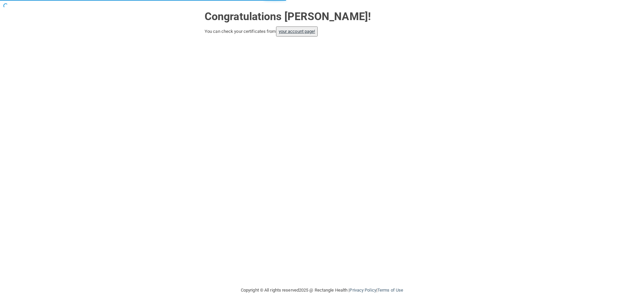 The height and width of the screenshot is (308, 644). Describe the element at coordinates (390, 290) in the screenshot. I see `a: Terms of Use` at that location.